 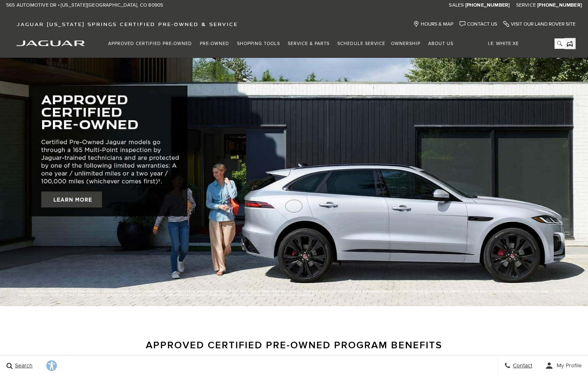 I want to click on a: Visit Our Land Rover Site, so click(x=540, y=24).